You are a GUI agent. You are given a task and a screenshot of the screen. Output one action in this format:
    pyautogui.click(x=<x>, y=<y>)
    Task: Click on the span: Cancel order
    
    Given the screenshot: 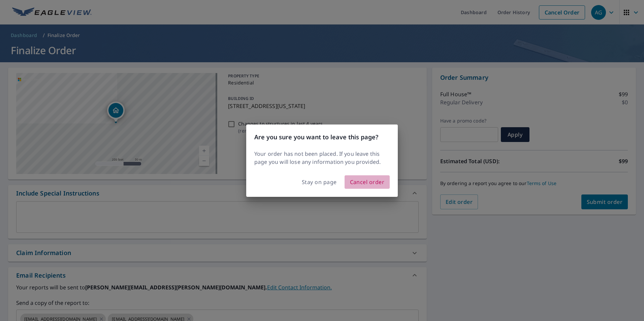 What is the action you would take?
    pyautogui.click(x=367, y=182)
    